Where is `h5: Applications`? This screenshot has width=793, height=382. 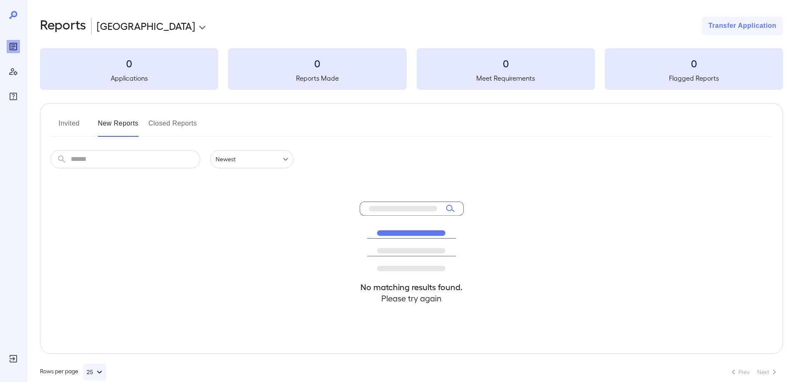
h5: Applications is located at coordinates (129, 78).